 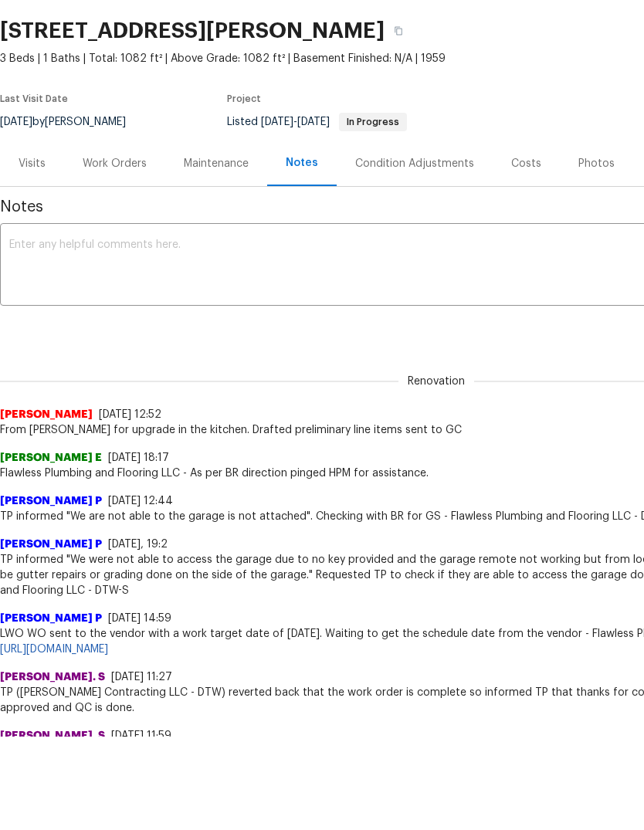 I want to click on div: Condition Adjustments, so click(x=415, y=164).